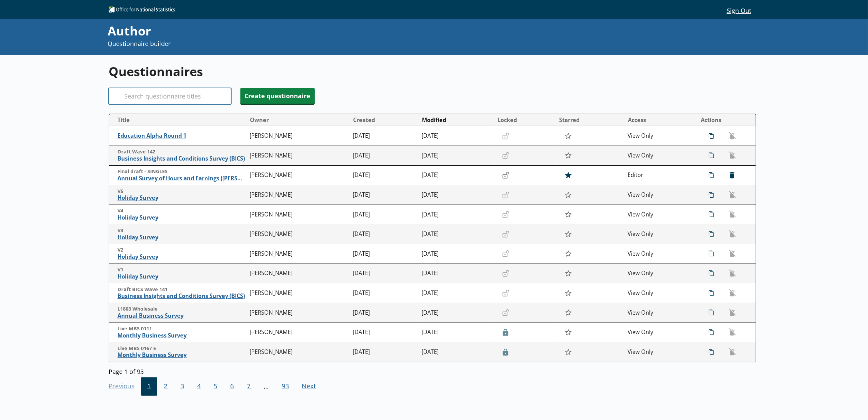 The width and height of the screenshot is (868, 420). What do you see at coordinates (182, 289) in the screenshot?
I see `span: Draft BICS Wave 141` at bounding box center [182, 289].